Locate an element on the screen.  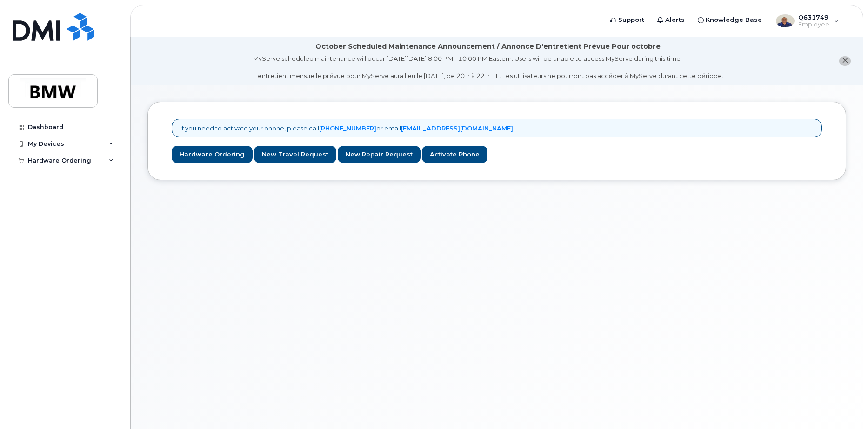
div: October Scheduled Maintenance Announcement / Annonce D'entretient Prévue Pour octobre is located at coordinates (487, 46).